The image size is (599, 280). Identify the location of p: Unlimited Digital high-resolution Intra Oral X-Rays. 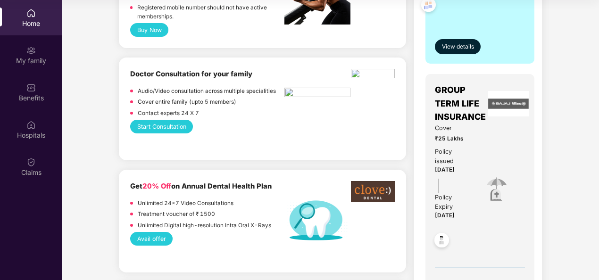
(204, 225).